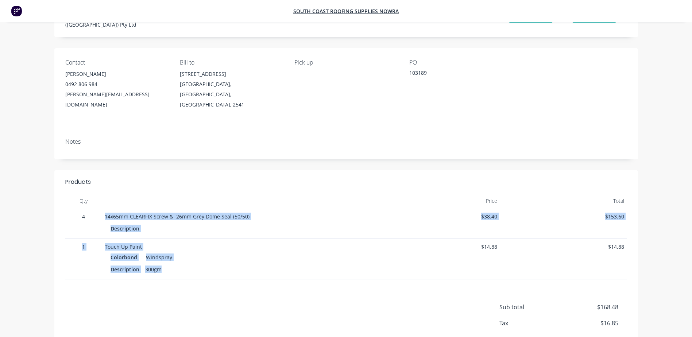 Image resolution: width=692 pixels, height=337 pixels. What do you see at coordinates (84, 247) in the screenshot?
I see `span: 1` at bounding box center [84, 247].